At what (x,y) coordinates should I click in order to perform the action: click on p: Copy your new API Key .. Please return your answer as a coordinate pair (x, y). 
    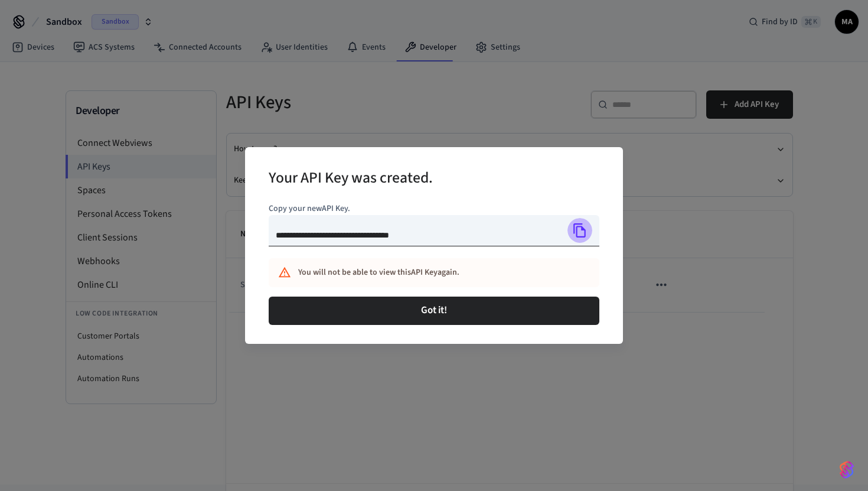
    Looking at the image, I should click on (434, 208).